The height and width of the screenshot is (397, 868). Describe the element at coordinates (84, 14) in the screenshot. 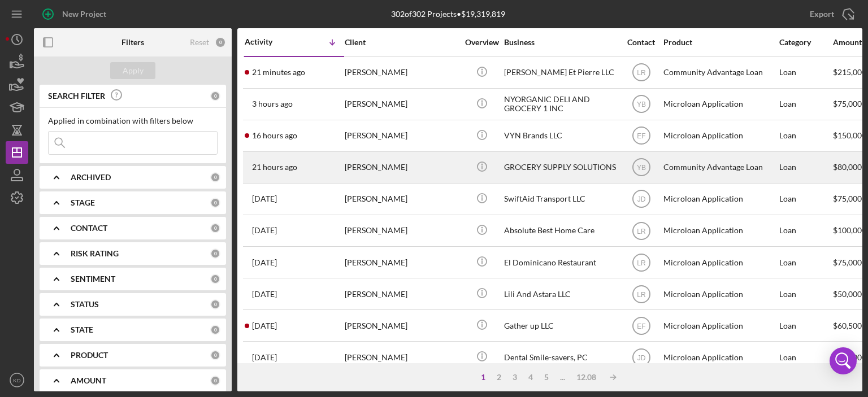

I see `div: New Project` at that location.